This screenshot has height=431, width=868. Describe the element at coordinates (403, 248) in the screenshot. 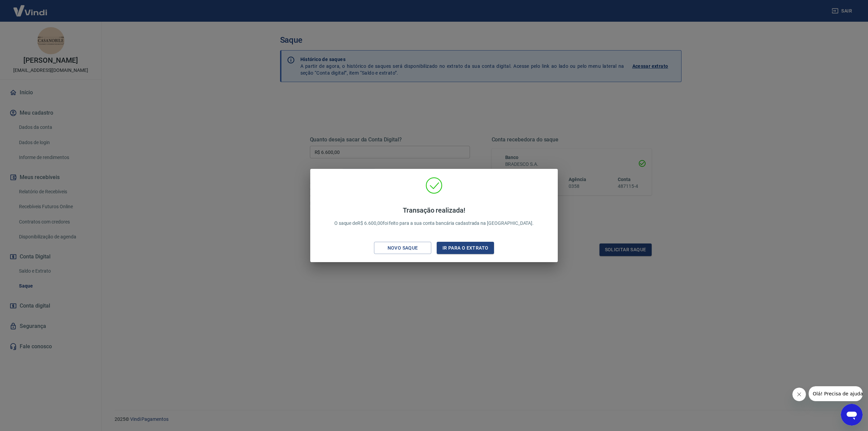

I see `div: Novo saque` at that location.